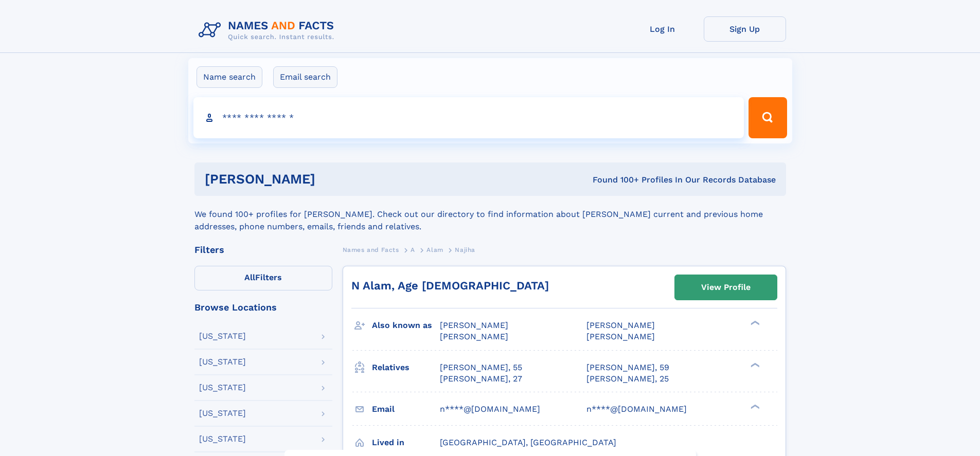 This screenshot has width=980, height=456. I want to click on h3: Also known as, so click(406, 326).